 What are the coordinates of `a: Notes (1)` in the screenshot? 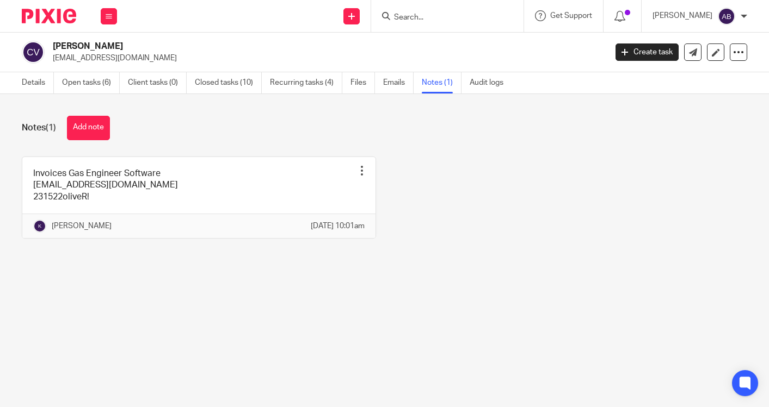 It's located at (441, 83).